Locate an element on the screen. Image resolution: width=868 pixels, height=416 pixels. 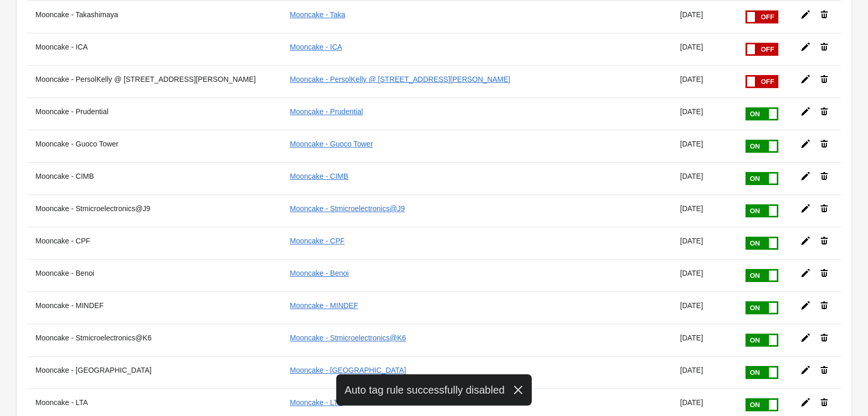
th: Mooncake - ICA is located at coordinates (154, 49).